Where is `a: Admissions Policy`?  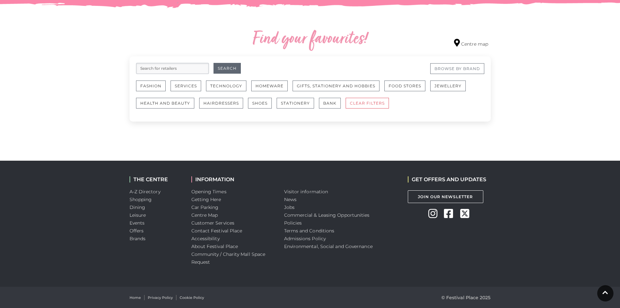 a: Admissions Policy is located at coordinates (305, 238).